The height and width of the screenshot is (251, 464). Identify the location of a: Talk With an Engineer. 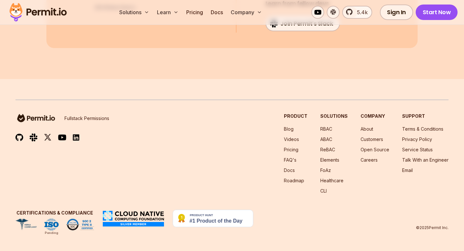
(425, 159).